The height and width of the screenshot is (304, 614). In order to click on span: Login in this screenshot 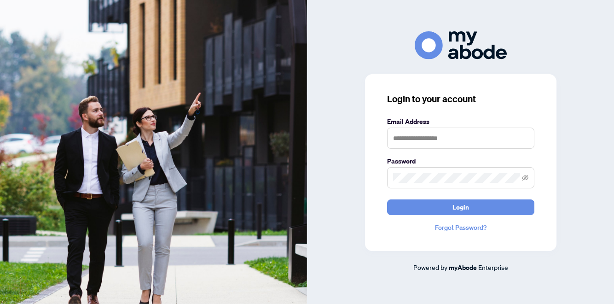, I will do `click(461, 207)`.